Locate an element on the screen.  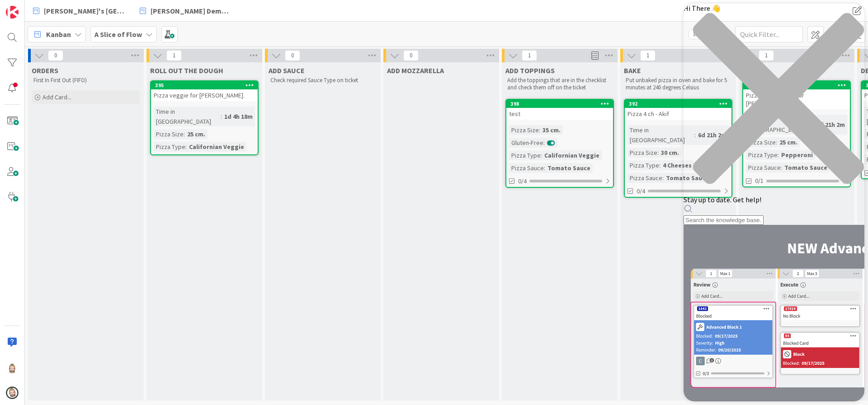
span: Support is located at coordinates (30, 7).